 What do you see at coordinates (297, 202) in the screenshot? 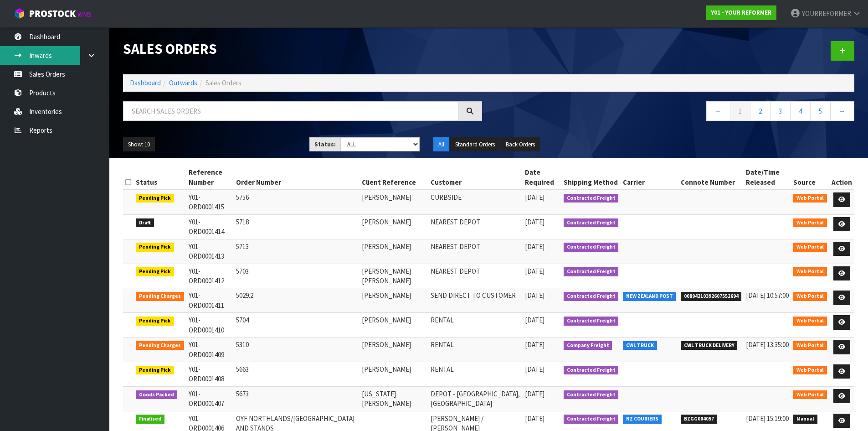
I see `td: 5756` at bounding box center [297, 202].